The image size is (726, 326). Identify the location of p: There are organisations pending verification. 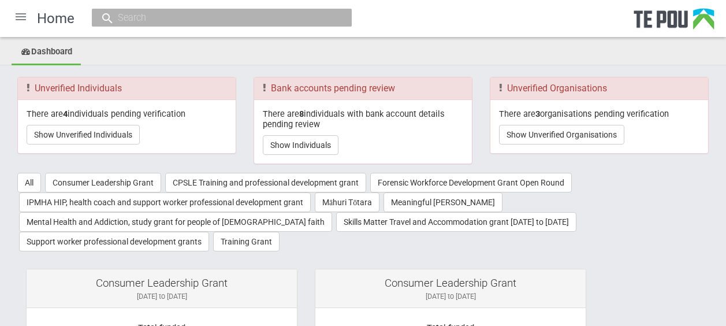
(599, 114).